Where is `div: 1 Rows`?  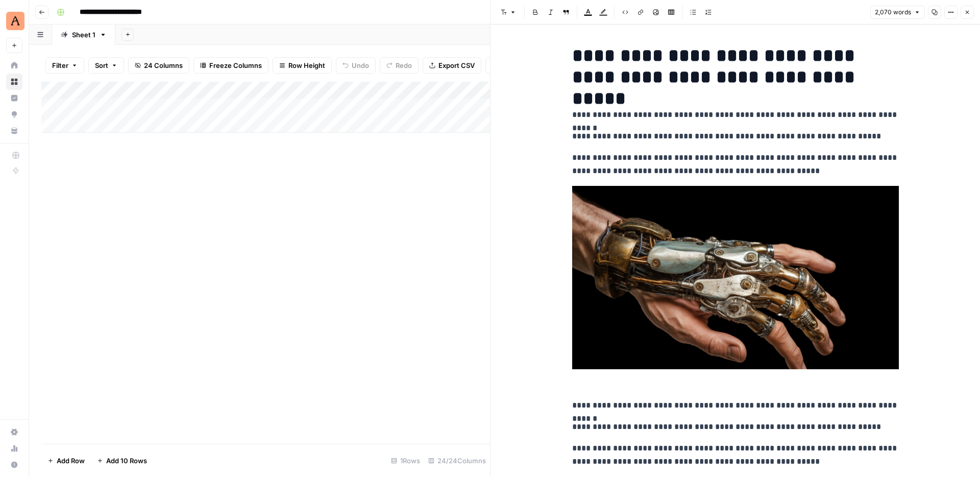
div: 1 Rows is located at coordinates (405, 461).